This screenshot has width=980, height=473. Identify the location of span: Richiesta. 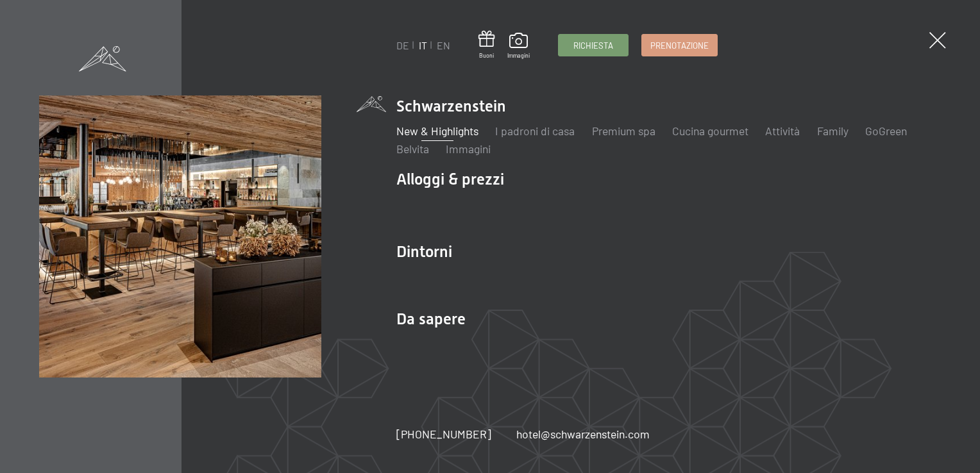
(593, 45).